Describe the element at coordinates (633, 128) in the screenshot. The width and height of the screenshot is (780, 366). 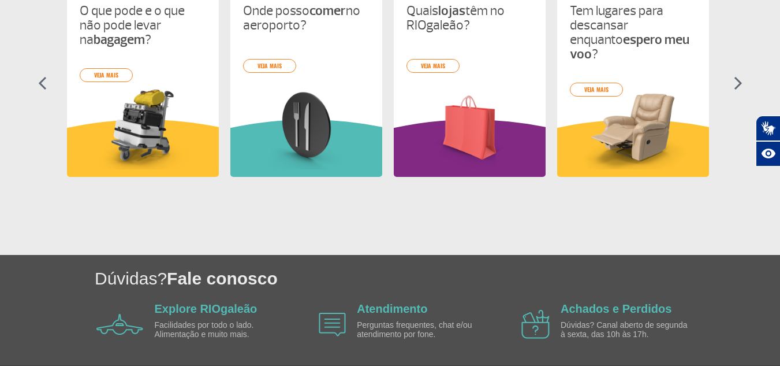
I see `img: card%20informa%C3%A7%C3%B5es%204.png` at that location.